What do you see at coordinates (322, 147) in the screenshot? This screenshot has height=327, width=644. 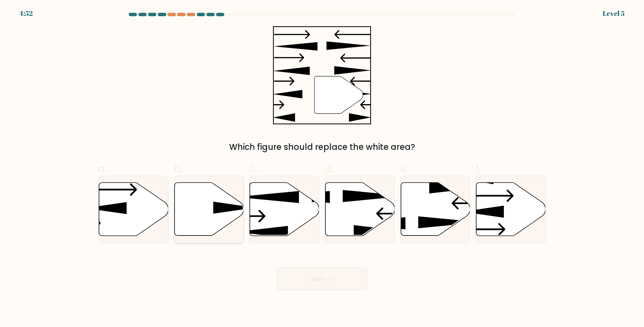 I see `div: Which figure should replace the white area?` at bounding box center [322, 147].